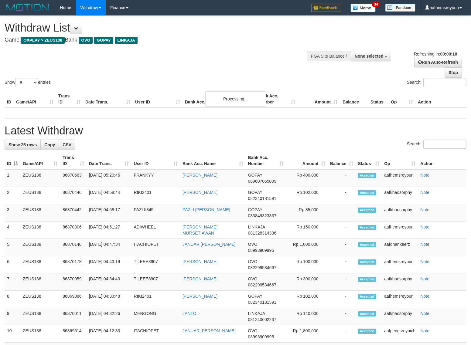  What do you see at coordinates (28, 83) in the screenshot?
I see `label: Show entries` at bounding box center [28, 83].